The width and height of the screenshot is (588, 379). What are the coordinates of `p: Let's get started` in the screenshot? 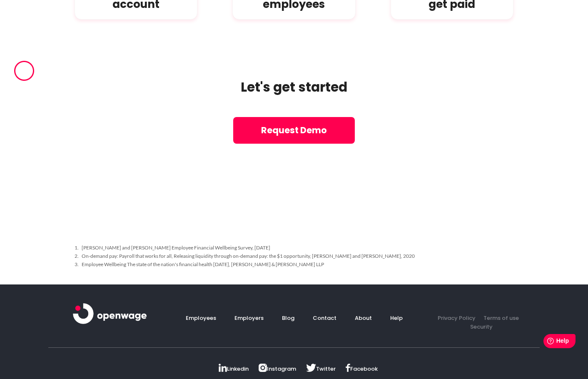 It's located at (294, 87).